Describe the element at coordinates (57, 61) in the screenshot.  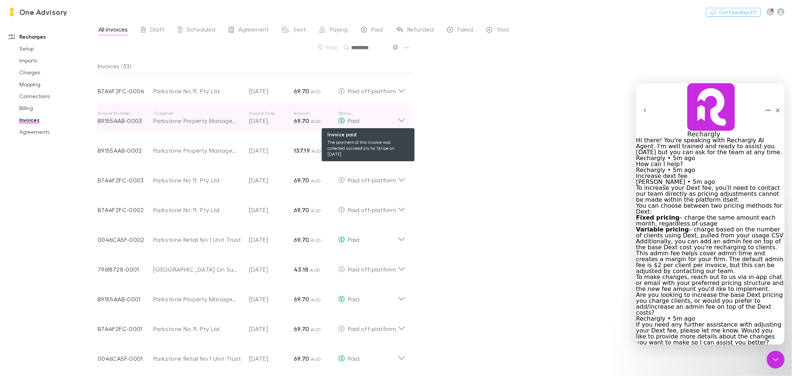
I see `a: Imports` at that location.